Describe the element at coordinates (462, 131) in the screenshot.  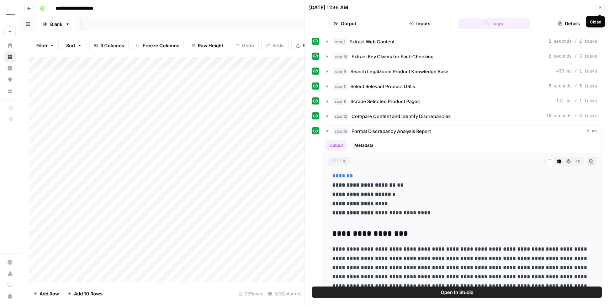
I see `button: 8 ms` at that location.